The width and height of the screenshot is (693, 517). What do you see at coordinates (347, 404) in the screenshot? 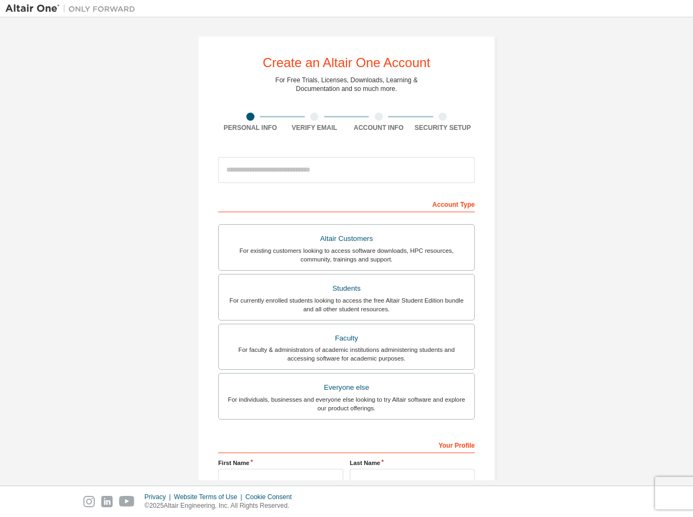
I see `div: For individuals, businesses and everyone else looking to try Altair software and explore our prod...` at bounding box center [347, 404].